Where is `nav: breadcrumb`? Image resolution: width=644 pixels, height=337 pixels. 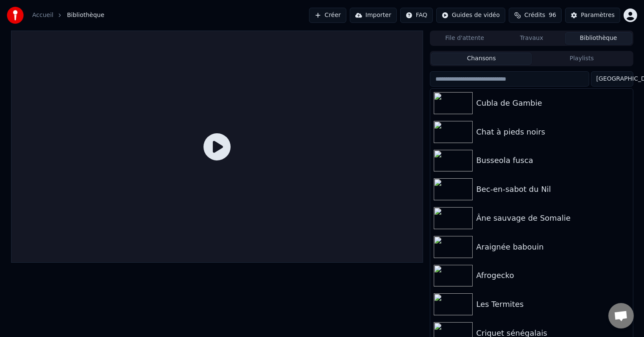 nav: breadcrumb is located at coordinates (69, 15).